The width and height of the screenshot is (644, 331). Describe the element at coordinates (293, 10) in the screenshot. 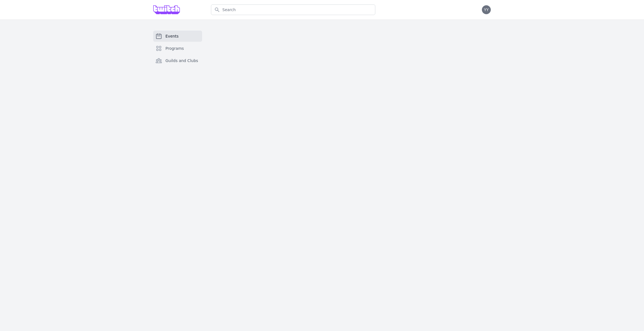

I see `input: Search` at that location.